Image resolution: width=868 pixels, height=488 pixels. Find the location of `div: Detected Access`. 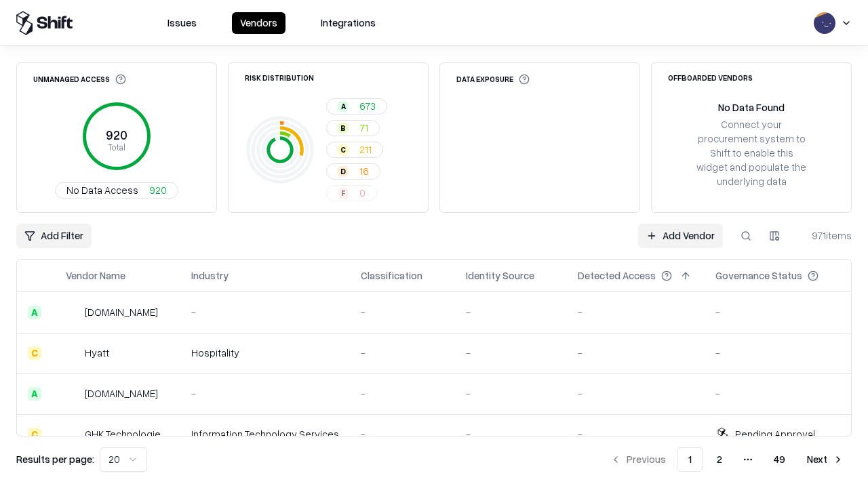

div: Detected Access is located at coordinates (616, 276).